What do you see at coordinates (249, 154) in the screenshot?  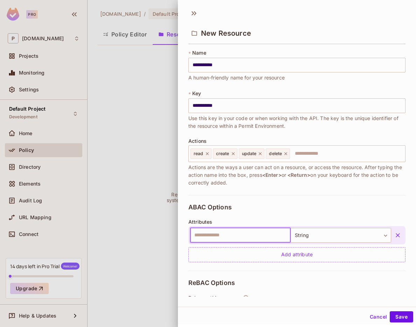 I see `span: update` at bounding box center [249, 154].